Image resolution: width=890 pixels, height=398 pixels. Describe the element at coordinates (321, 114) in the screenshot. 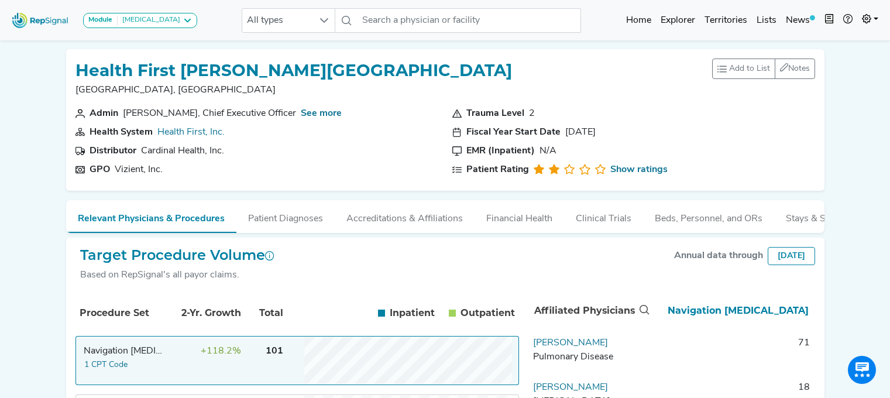

I see `a: See more` at that location.